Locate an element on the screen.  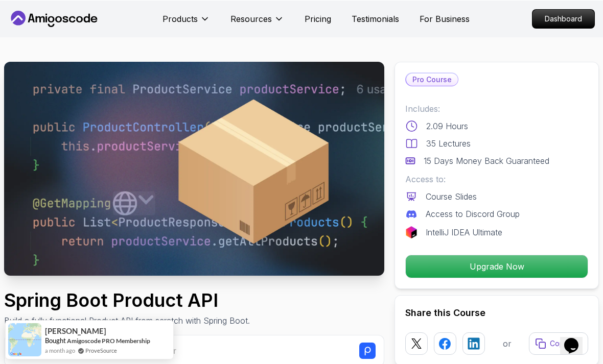
button: Products is located at coordinates (186, 22).